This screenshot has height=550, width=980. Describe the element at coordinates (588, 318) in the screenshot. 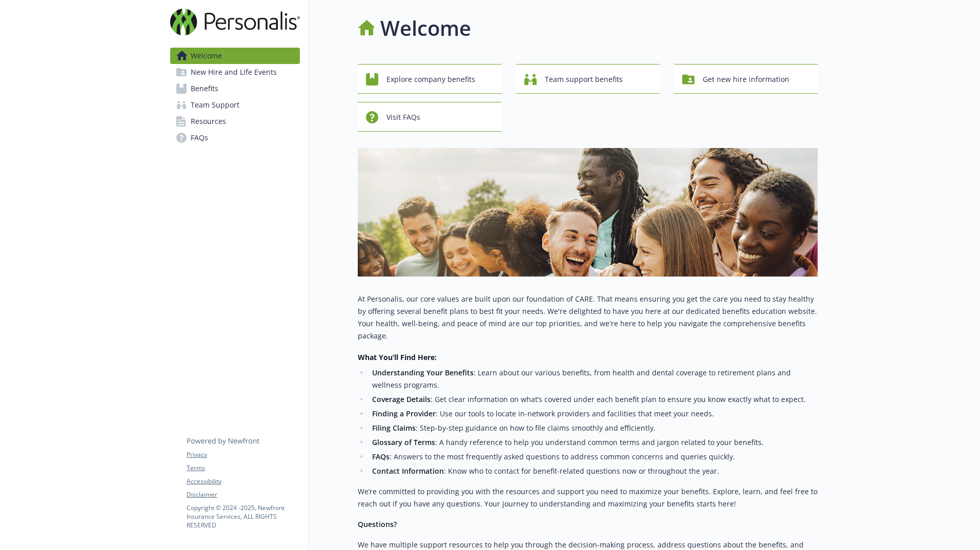

I see `p: At Personalis, our core values are built upon our foundation of CARE. That means ensuring you get...` at that location.